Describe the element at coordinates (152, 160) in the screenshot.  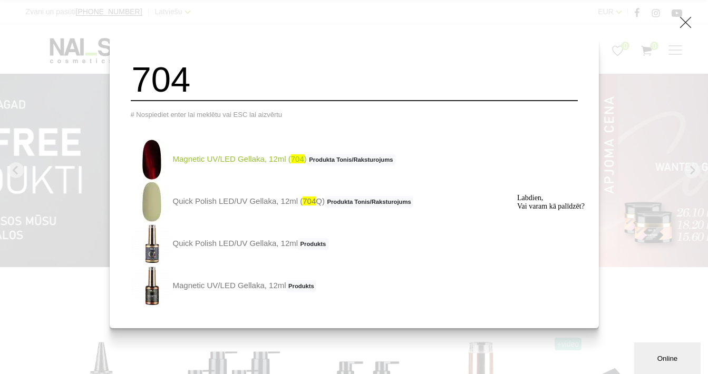
I see `img: Ilgnoturīga gellaka, kas sastāv no metāla mikrodaļiņām, kuras īpaša magnēta ietekmē var pārvērst ...` at that location.